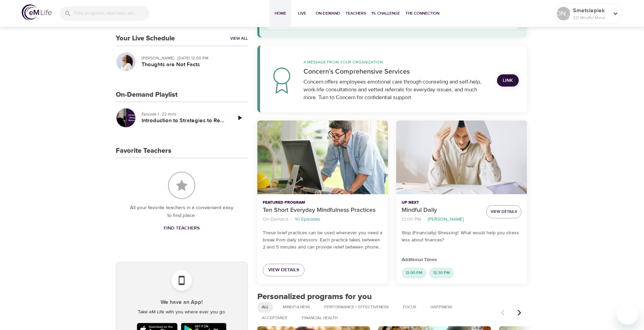  What do you see at coordinates (519, 312) in the screenshot?
I see `button: Next items` at bounding box center [519, 312].